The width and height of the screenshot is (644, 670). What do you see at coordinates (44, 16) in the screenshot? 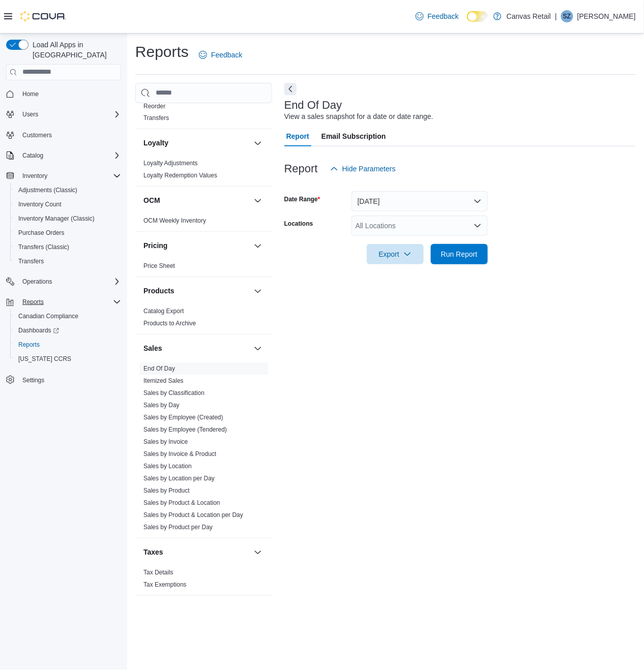
I see `img: Cova` at bounding box center [44, 16].